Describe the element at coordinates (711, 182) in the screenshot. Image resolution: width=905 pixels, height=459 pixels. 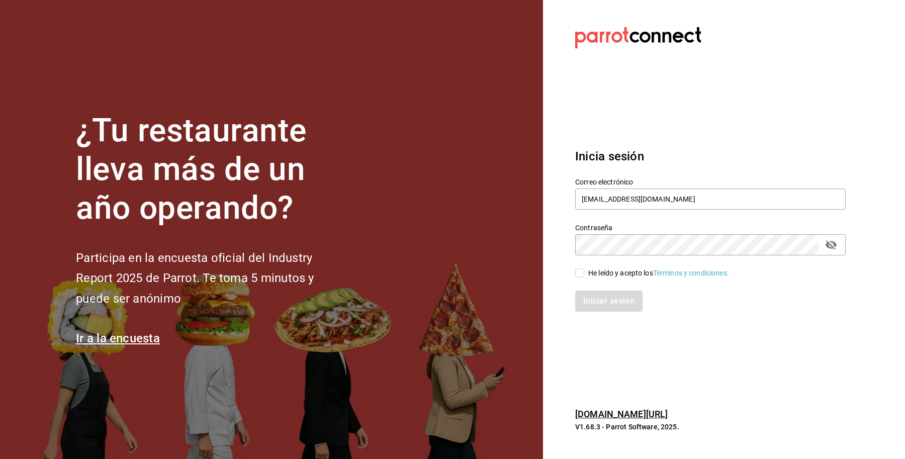
I see `label: Correo electrónico` at that location.